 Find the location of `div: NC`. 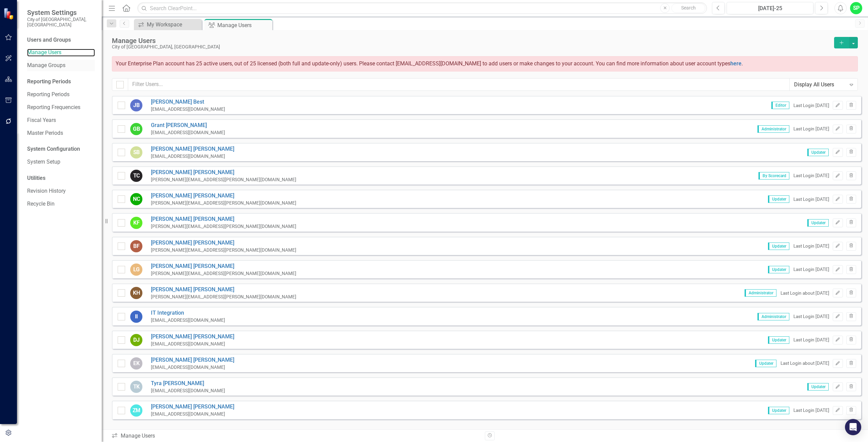

div: NC is located at coordinates (136, 200).